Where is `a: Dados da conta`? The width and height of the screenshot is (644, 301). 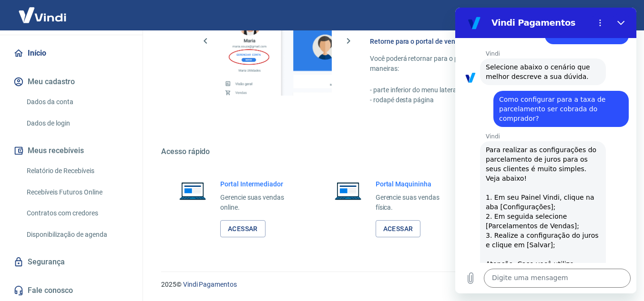 a: Dados da conta is located at coordinates (77, 102).